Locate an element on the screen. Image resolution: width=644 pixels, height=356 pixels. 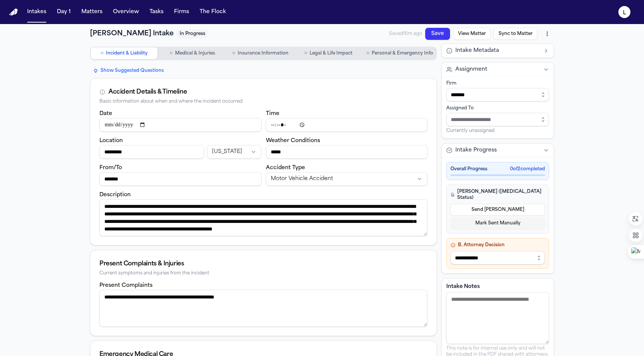
button: Go to Incident & Liability is located at coordinates (124, 54).